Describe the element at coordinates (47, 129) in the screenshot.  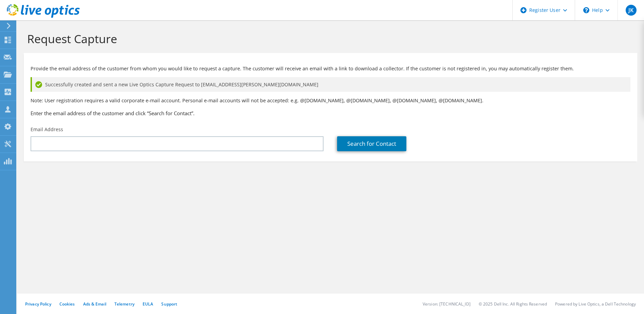
I see `label: Email Address` at that location.